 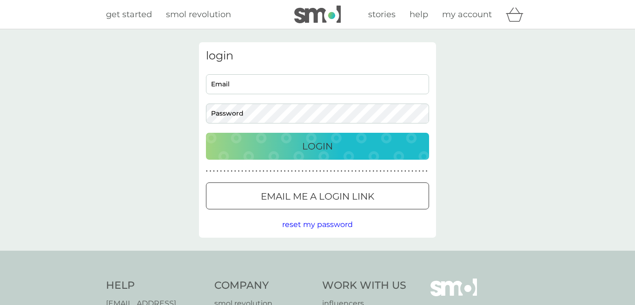 I want to click on a: help, so click(x=419, y=14).